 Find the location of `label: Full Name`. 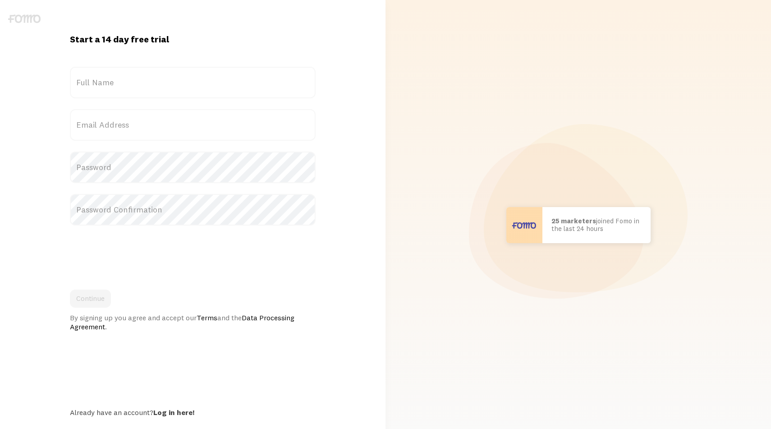

label: Full Name is located at coordinates (193, 82).